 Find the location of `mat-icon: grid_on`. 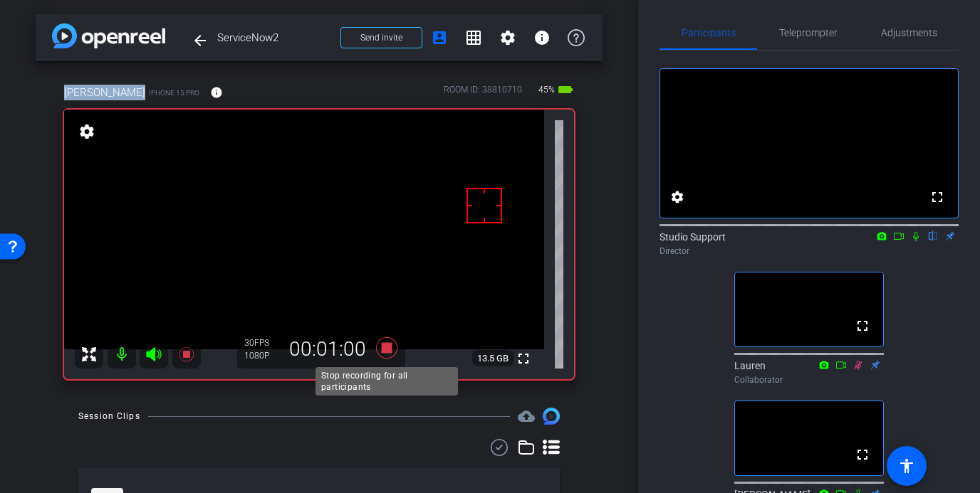

mat-icon: grid_on is located at coordinates (474, 38).